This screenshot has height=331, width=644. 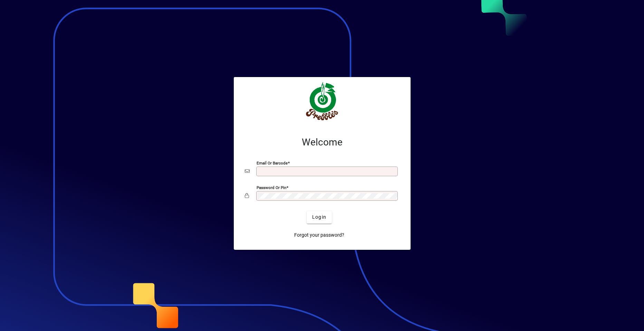 I want to click on a: Forgot your password?, so click(x=319, y=235).